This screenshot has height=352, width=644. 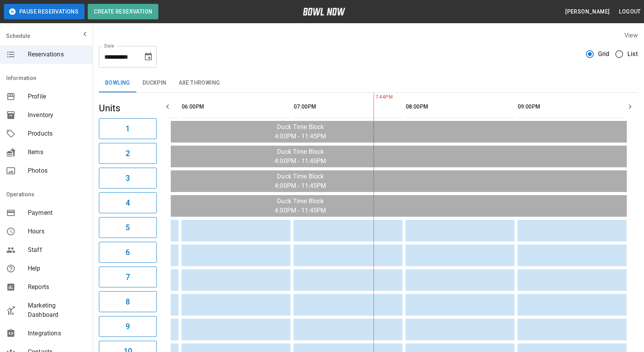 What do you see at coordinates (57, 334) in the screenshot?
I see `span: Integrations` at bounding box center [57, 334].